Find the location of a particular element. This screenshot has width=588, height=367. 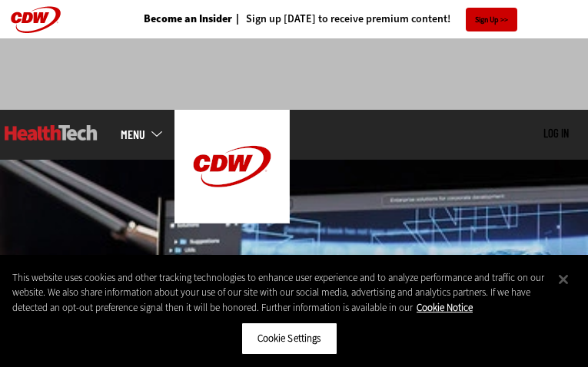

a: Sign Up is located at coordinates (491, 19).